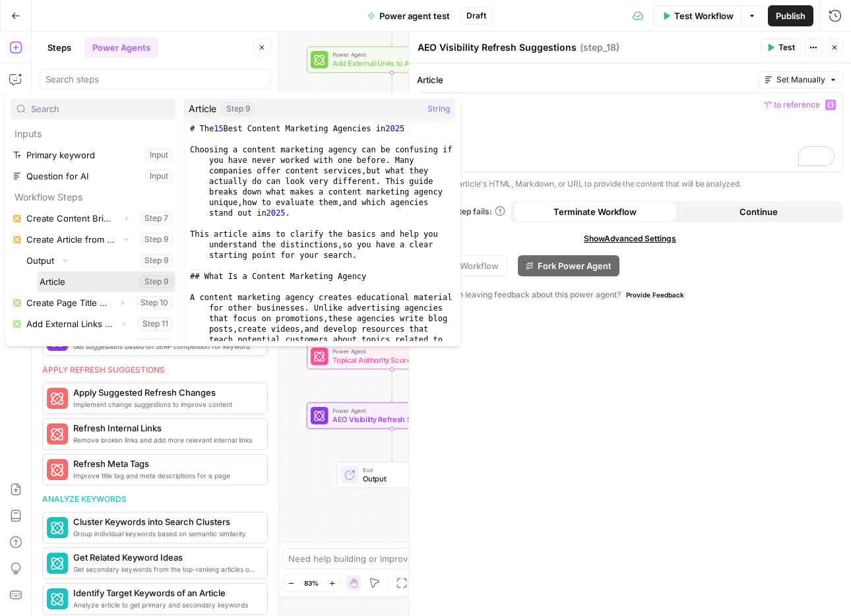  I want to click on span: Provide Feedback, so click(655, 294).